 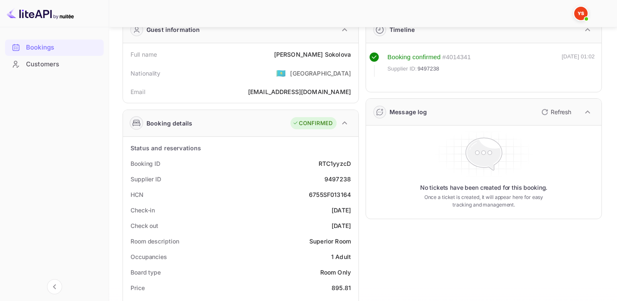 I want to click on div: 9497238, so click(x=337, y=179).